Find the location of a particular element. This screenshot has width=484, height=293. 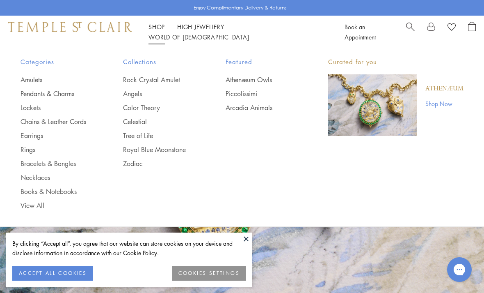

button: Gorgias live chat is located at coordinates (16, 15).